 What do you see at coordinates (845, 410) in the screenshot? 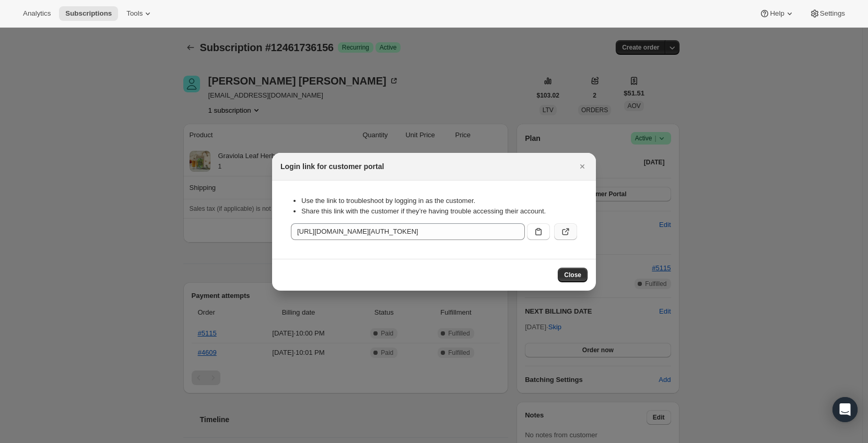
I see `div: Open Intercom Messenger` at bounding box center [845, 410].